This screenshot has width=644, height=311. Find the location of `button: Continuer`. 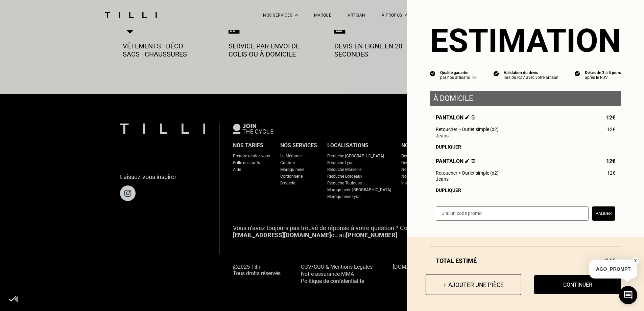

button: Continuer is located at coordinates (578, 285).